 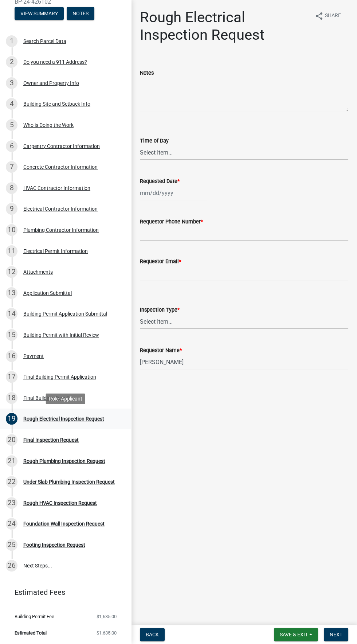 What do you see at coordinates (11, 356) in the screenshot?
I see `div: 16` at bounding box center [11, 356].